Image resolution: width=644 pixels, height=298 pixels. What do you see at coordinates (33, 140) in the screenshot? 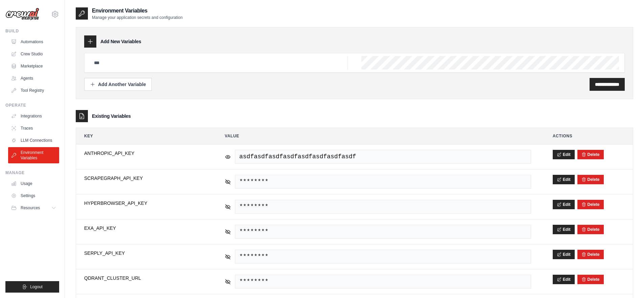
I see `a: LLM Connections` at bounding box center [33, 140].